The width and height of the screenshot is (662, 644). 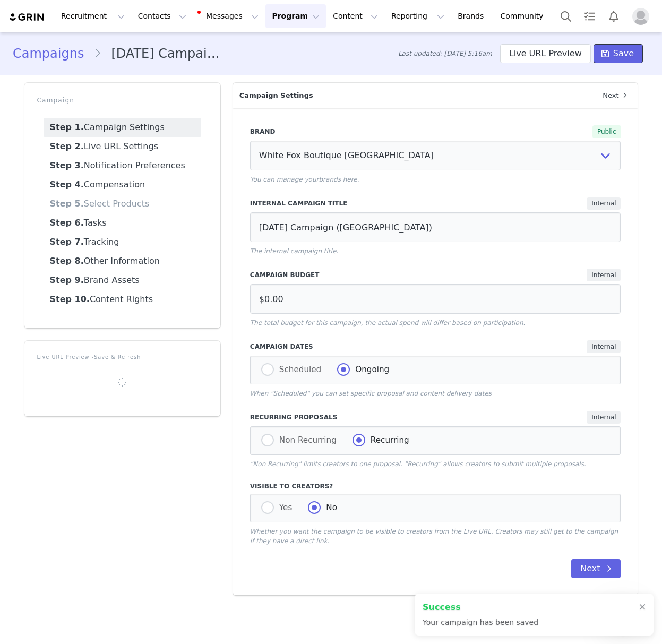 What do you see at coordinates (122, 300) in the screenshot?
I see `a: Content Rights` at bounding box center [122, 300].